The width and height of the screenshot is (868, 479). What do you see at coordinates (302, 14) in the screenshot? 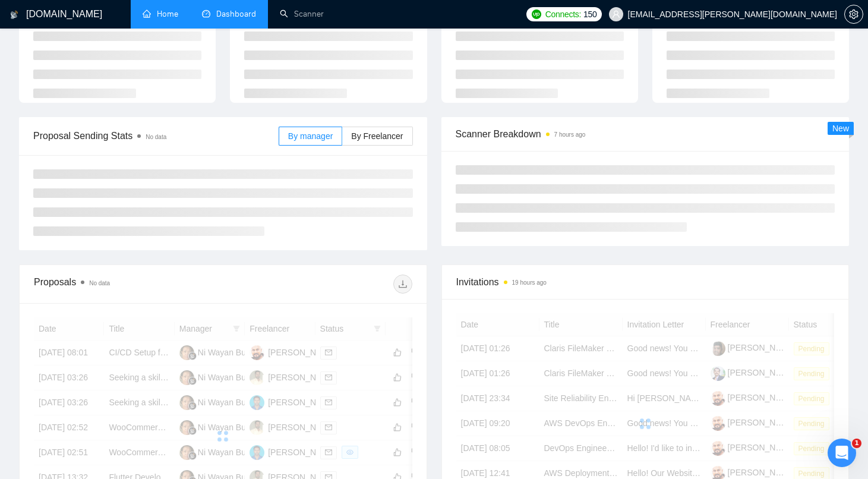
I see `a: searchScanner` at bounding box center [302, 14].